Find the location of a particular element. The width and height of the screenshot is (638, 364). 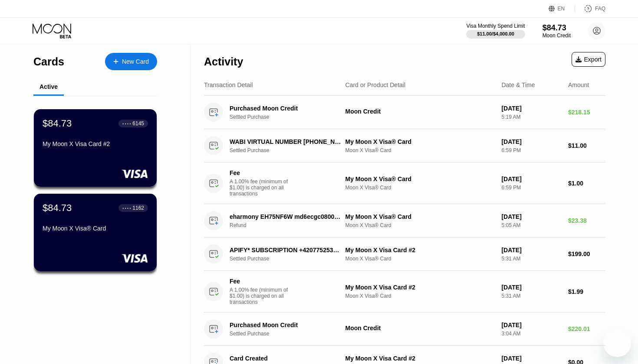

div: Visa Monthly Spend Limit$11.00/$4,000.00 is located at coordinates (496, 31).